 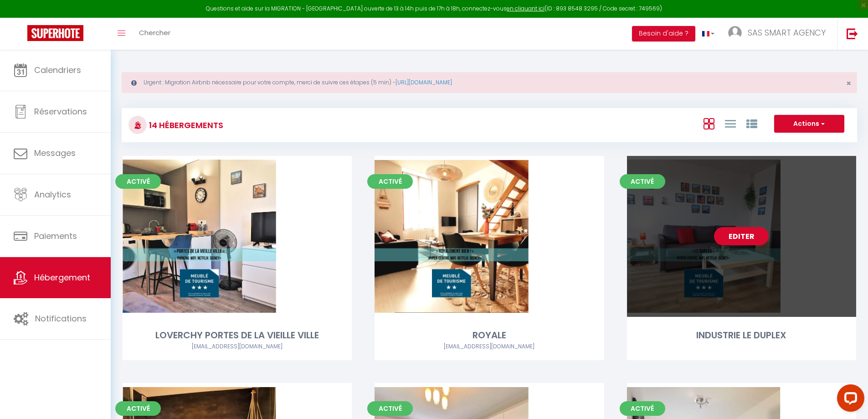 What do you see at coordinates (54, 153) in the screenshot?
I see `span: Messages` at bounding box center [54, 153].